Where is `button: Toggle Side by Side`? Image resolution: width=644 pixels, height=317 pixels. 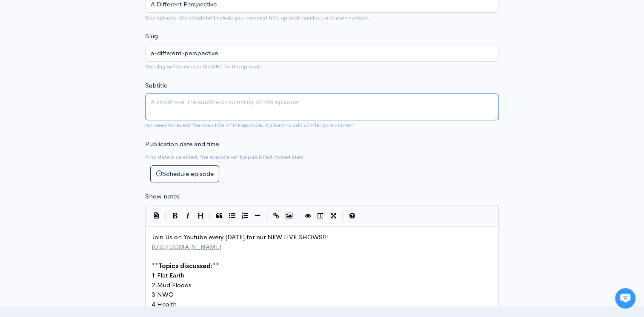
button: Toggle Side by Side is located at coordinates (321, 216).